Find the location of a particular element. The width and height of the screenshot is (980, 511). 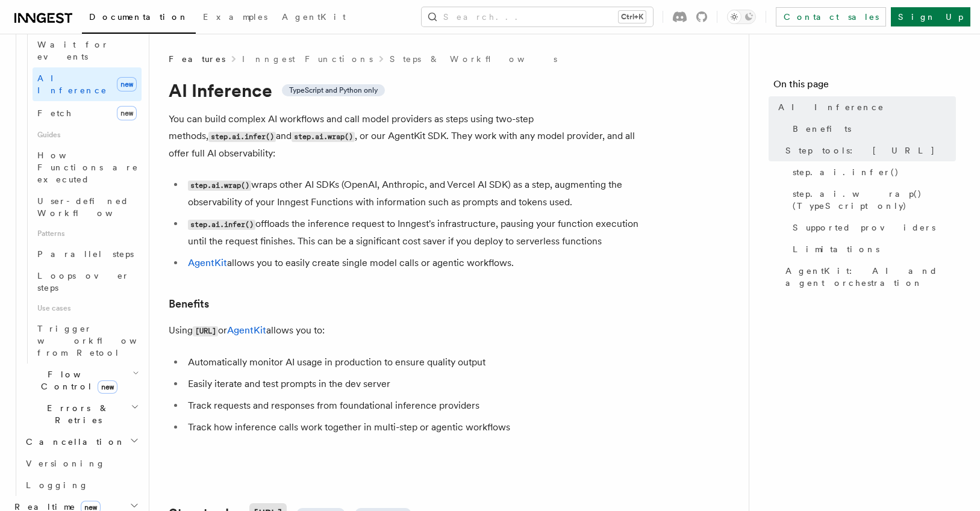

li: wraps other AI SDKs (OpenAI, Anthropic, and Vercel AI SDK) as a step, augmenting the observabilit... is located at coordinates (418, 193).